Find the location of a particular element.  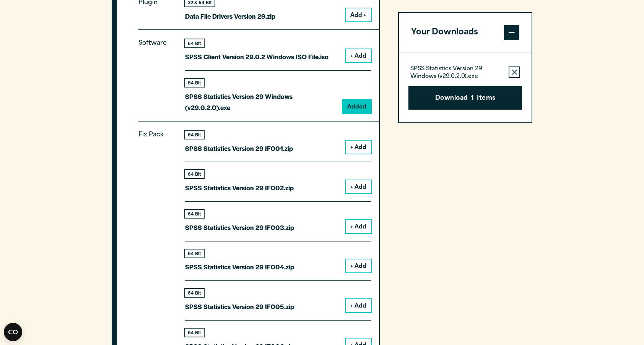

button: Add + is located at coordinates (358, 15).